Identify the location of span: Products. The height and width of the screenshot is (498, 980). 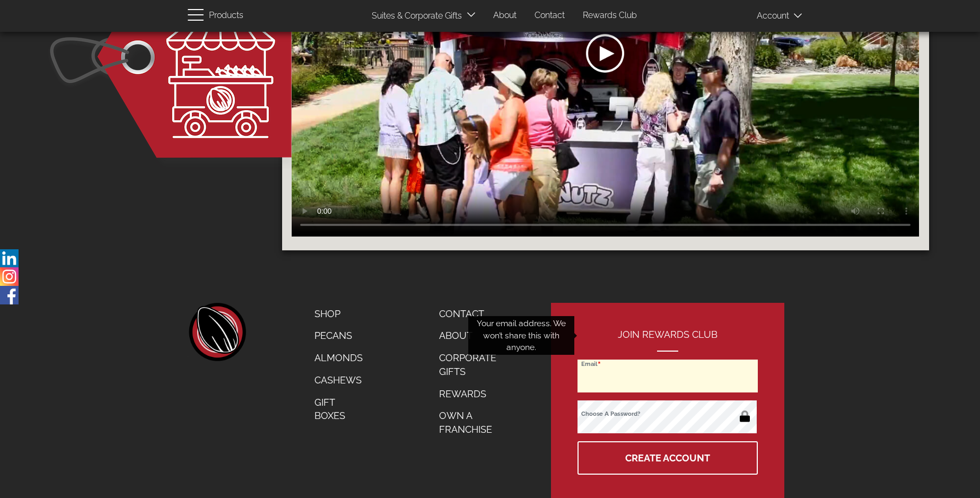
(226, 15).